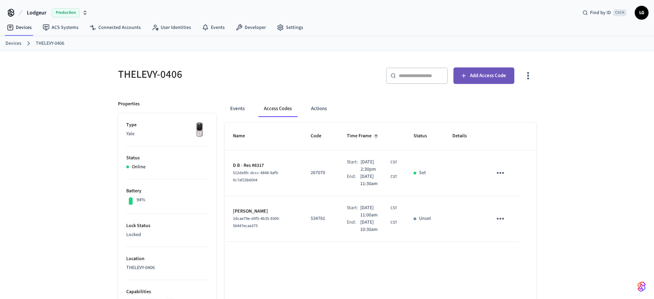 The width and height of the screenshot is (654, 299). I want to click on span: 512de9fc-dccc-4848-9af9-0c7af23b6004, so click(256, 176).